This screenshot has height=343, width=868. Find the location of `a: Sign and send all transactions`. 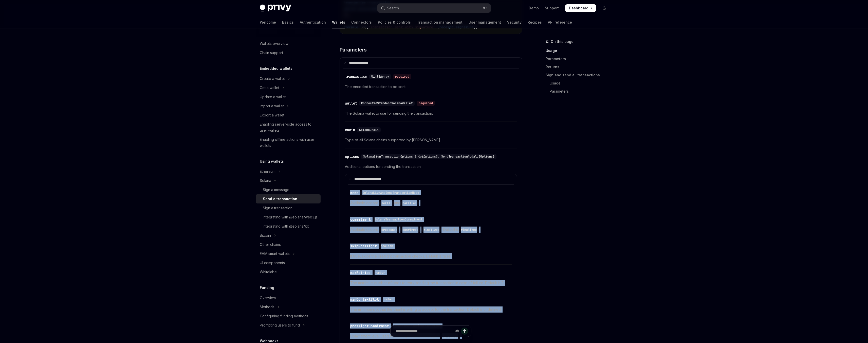

a: Sign and send all transactions is located at coordinates (579, 75).